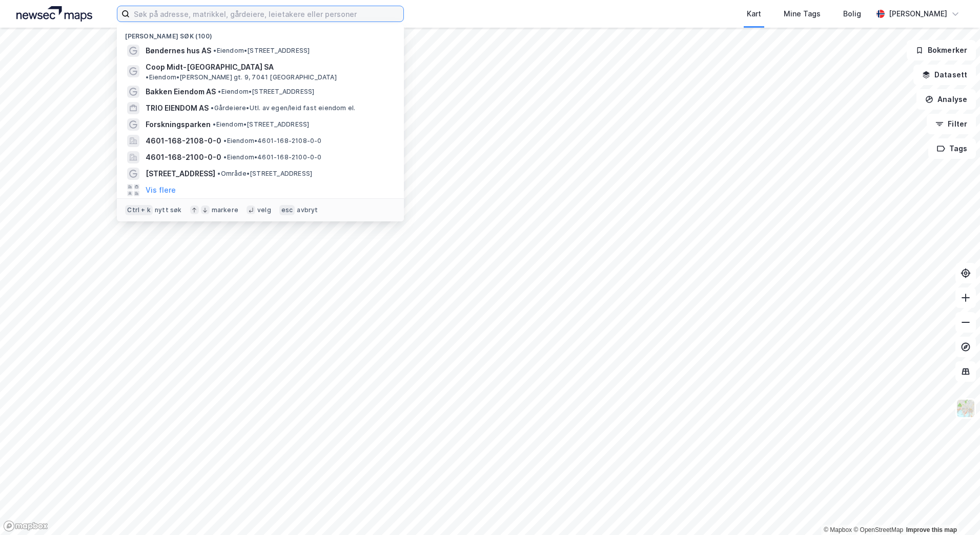  Describe the element at coordinates (307, 210) in the screenshot. I see `div: avbryt` at that location.